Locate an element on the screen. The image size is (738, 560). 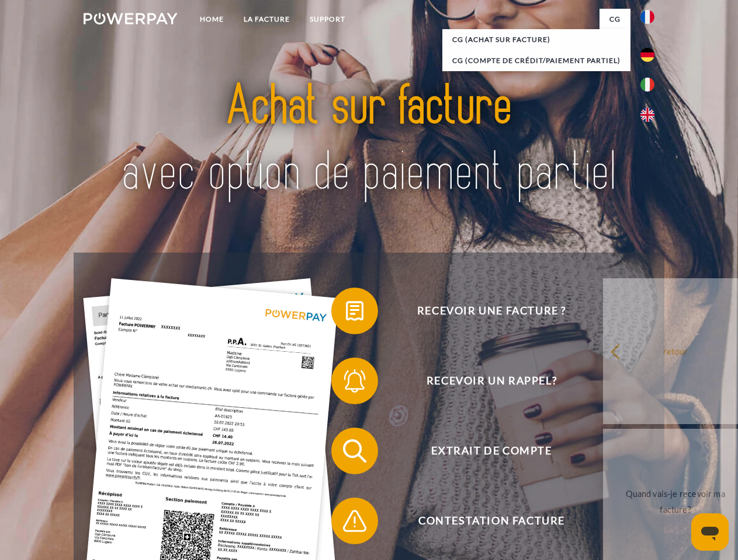
a: CG (Compte de crédit/paiement partiel) is located at coordinates (536, 61).